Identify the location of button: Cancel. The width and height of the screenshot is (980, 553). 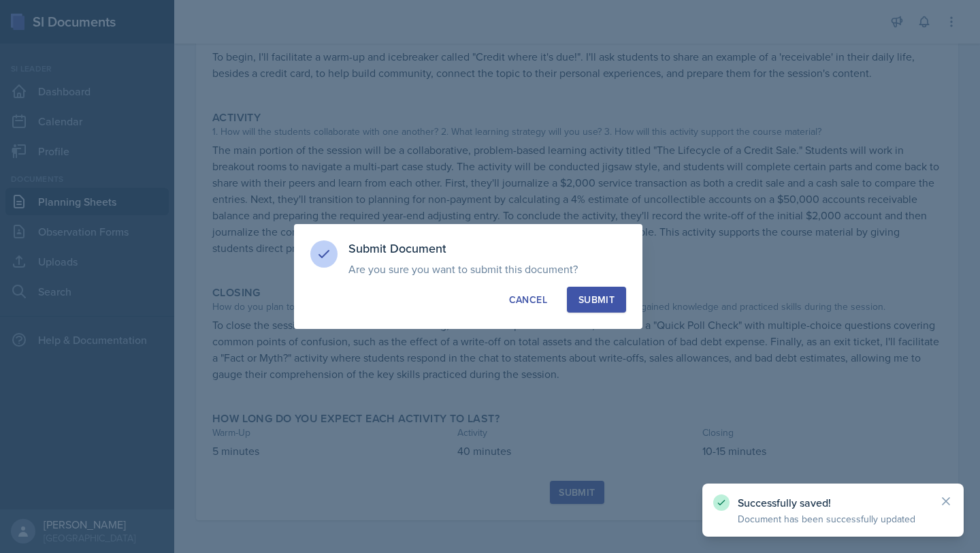
(528, 300).